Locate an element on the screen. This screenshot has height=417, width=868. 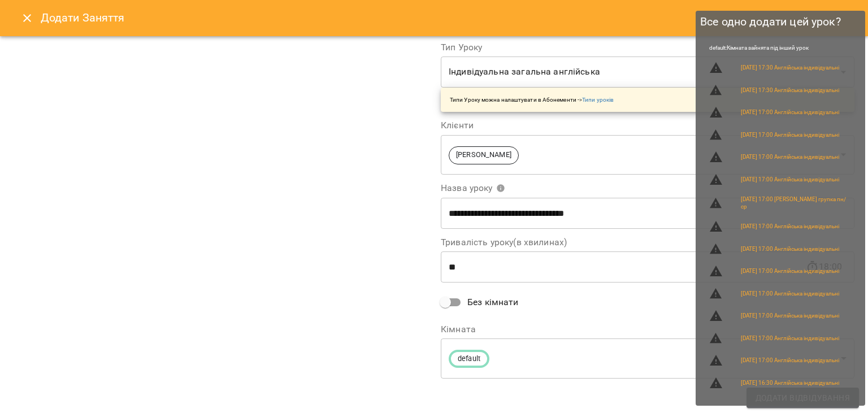
span: Назва уроку is located at coordinates (473, 189).